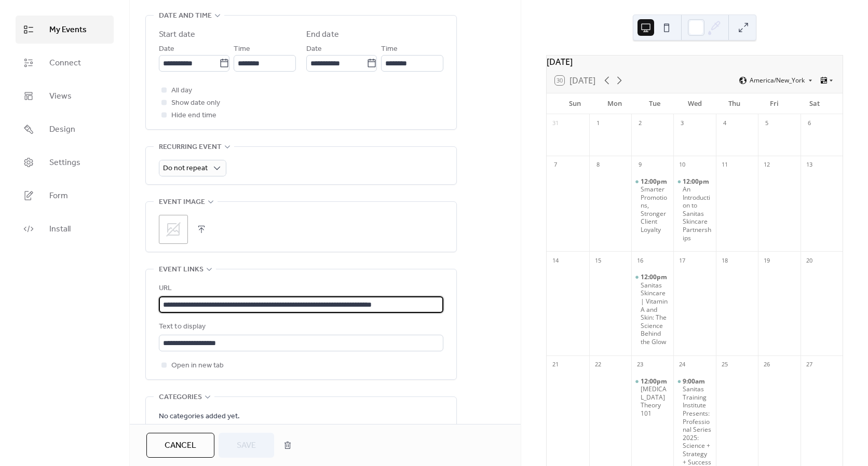 This screenshot has height=466, width=868. I want to click on a: Views, so click(64, 96).